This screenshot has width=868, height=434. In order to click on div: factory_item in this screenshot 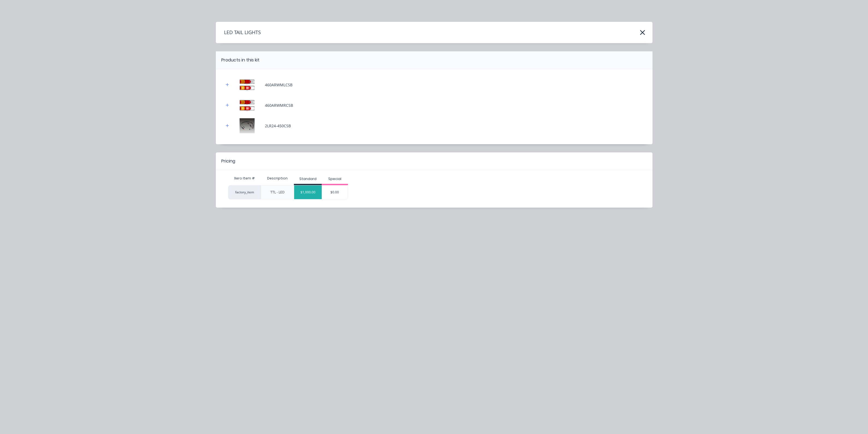, I will do `click(245, 192)`.